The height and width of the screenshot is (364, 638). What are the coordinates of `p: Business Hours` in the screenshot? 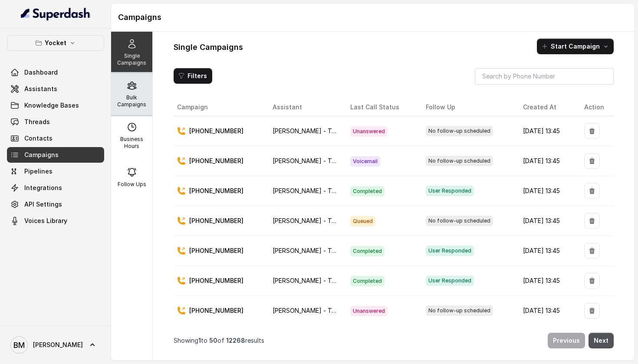 It's located at (131, 143).